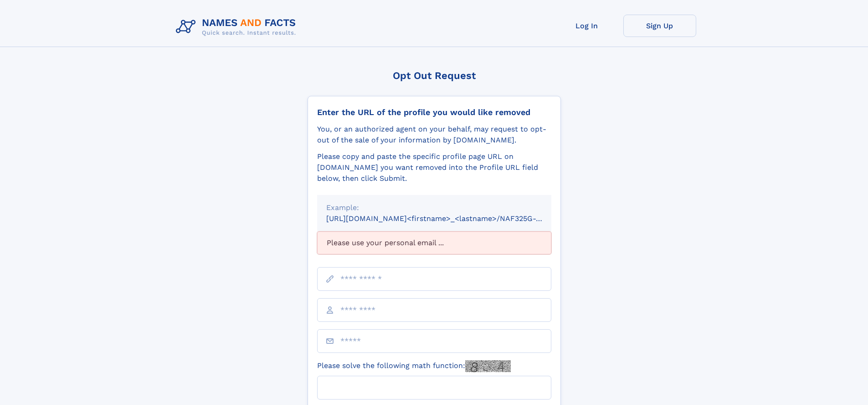 The image size is (868, 405). Describe the element at coordinates (434, 112) in the screenshot. I see `div: Enter the URL of the profile you would like removed` at that location.